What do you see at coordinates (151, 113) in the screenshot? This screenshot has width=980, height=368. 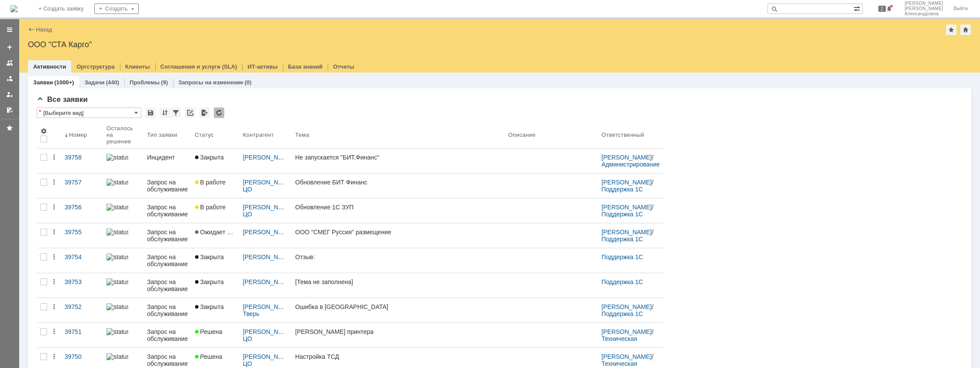 I see `div: Сохранить вид` at bounding box center [151, 113].